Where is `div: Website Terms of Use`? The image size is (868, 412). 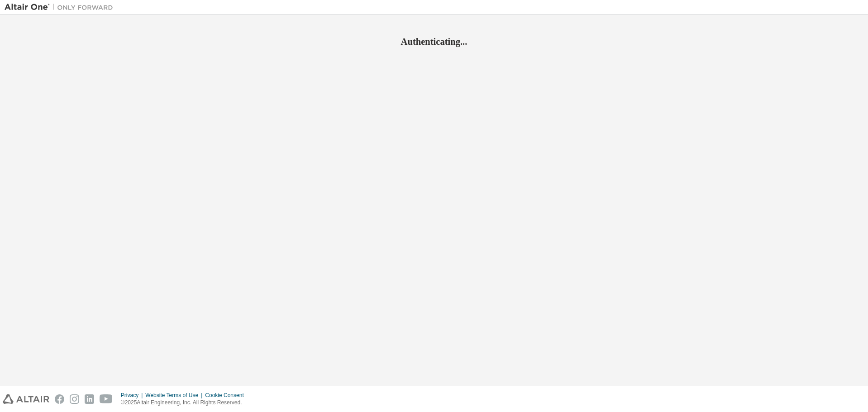
div: Website Terms of Use is located at coordinates (175, 396).